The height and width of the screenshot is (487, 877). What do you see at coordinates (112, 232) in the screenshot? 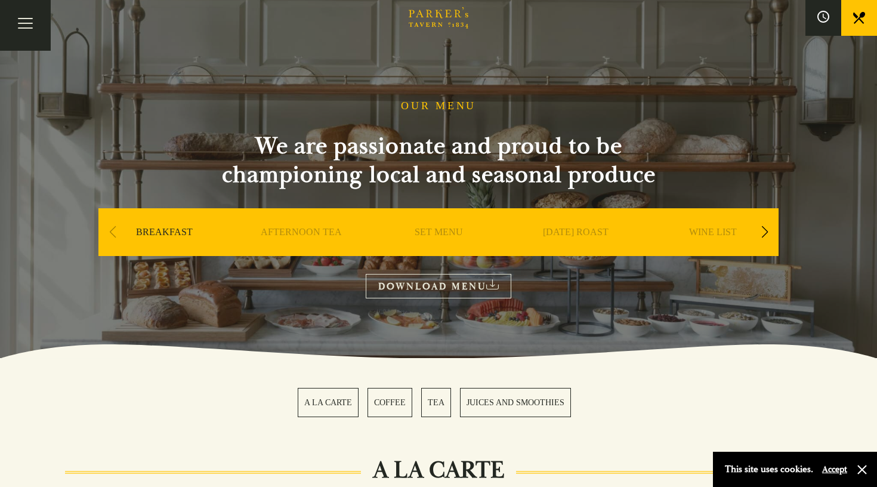
I see `div: Previous slide` at bounding box center [112, 232].